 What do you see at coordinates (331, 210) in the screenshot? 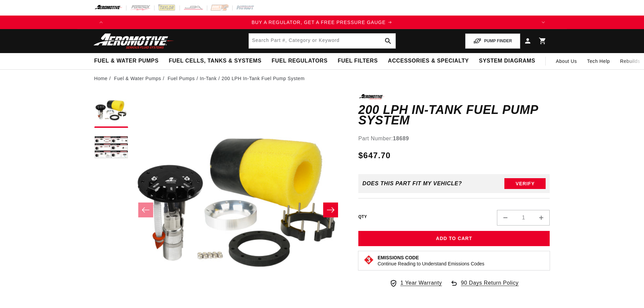
I see `button: Slide right` at bounding box center [331, 210].